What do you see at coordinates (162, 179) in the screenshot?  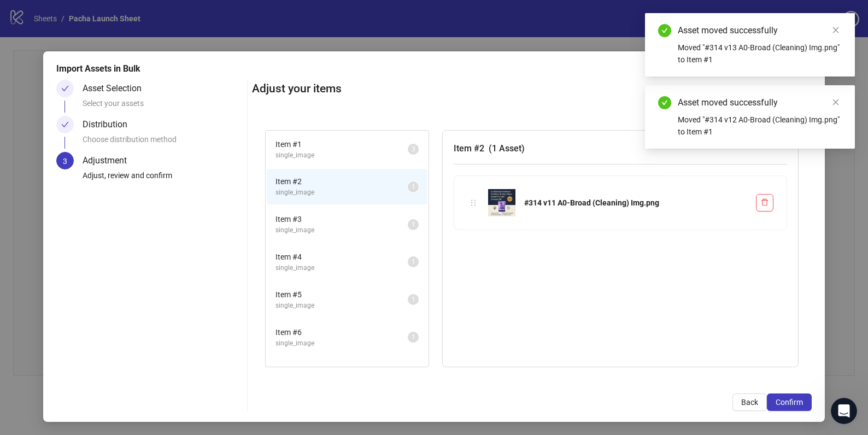 I see `div: Adjust, review and confirm` at bounding box center [162, 179].